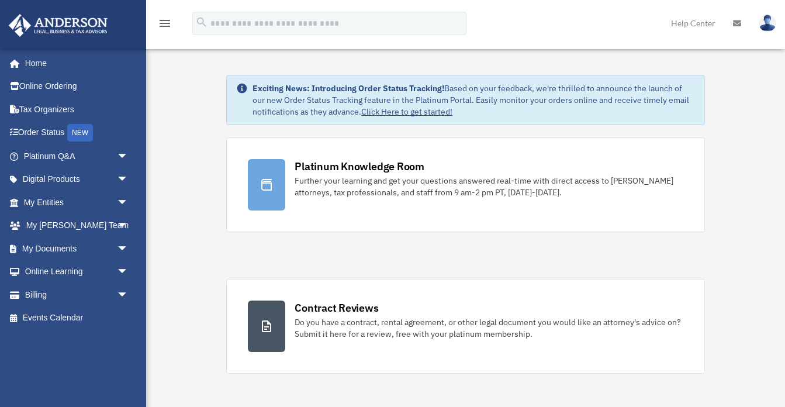 Image resolution: width=785 pixels, height=407 pixels. I want to click on div: Contract Reviews, so click(336, 307).